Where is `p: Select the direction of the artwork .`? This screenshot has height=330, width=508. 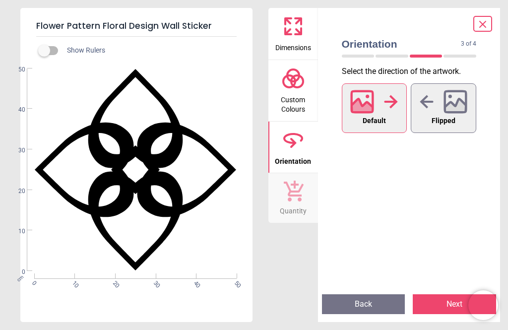 p: Select the direction of the artwork . is located at coordinates (413, 71).